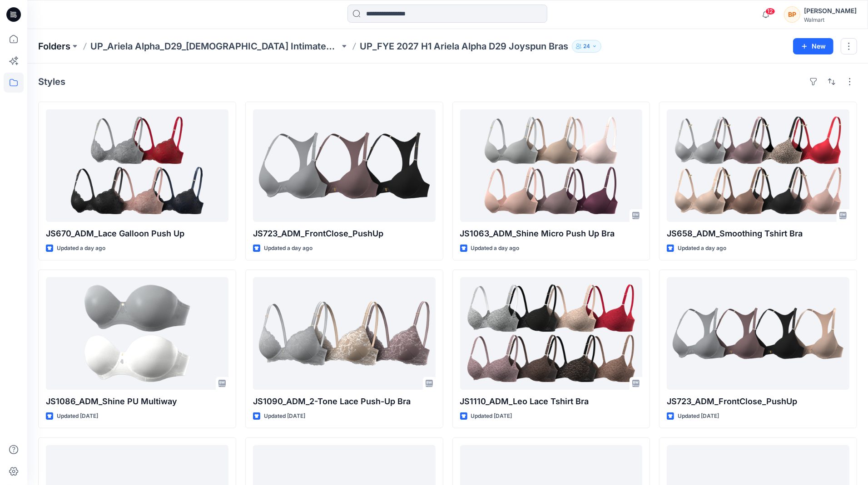 The width and height of the screenshot is (868, 485). Describe the element at coordinates (758, 234) in the screenshot. I see `p: JS658_ADM_Smoothing Tshirt Bra` at that location.